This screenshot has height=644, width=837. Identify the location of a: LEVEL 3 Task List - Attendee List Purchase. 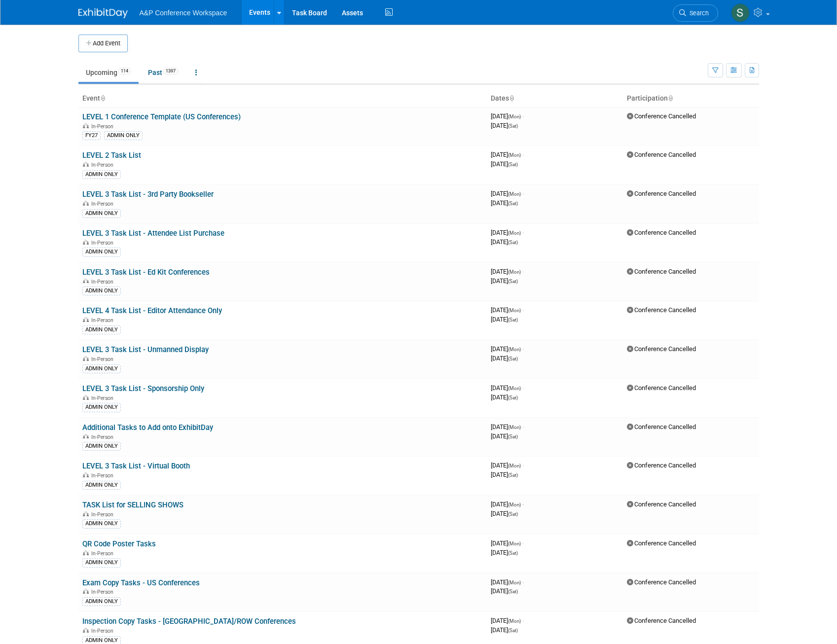
(153, 233).